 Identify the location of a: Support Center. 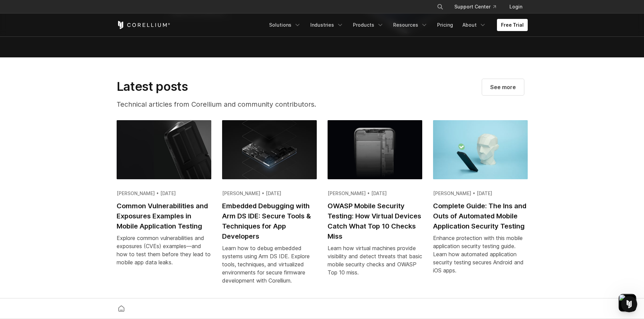
(475, 7).